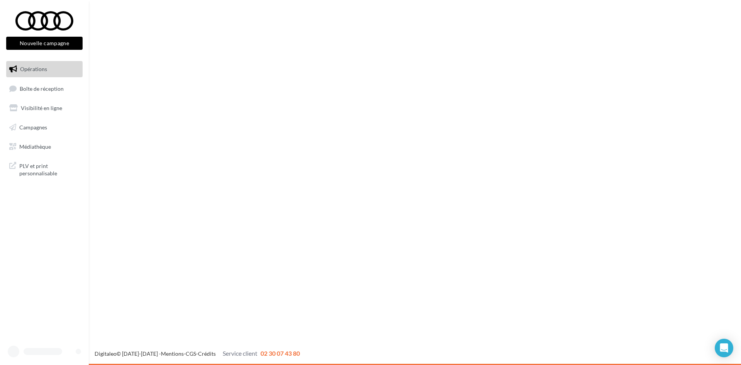 Image resolution: width=741 pixels, height=365 pixels. Describe the element at coordinates (35, 146) in the screenshot. I see `span: Médiathèque` at that location.